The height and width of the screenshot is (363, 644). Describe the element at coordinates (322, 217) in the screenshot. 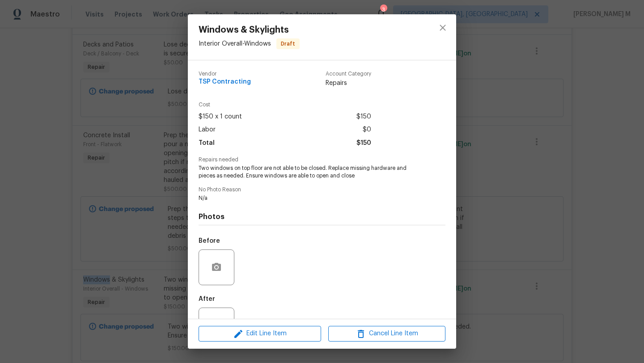

I see `h4: Photos` at that location.